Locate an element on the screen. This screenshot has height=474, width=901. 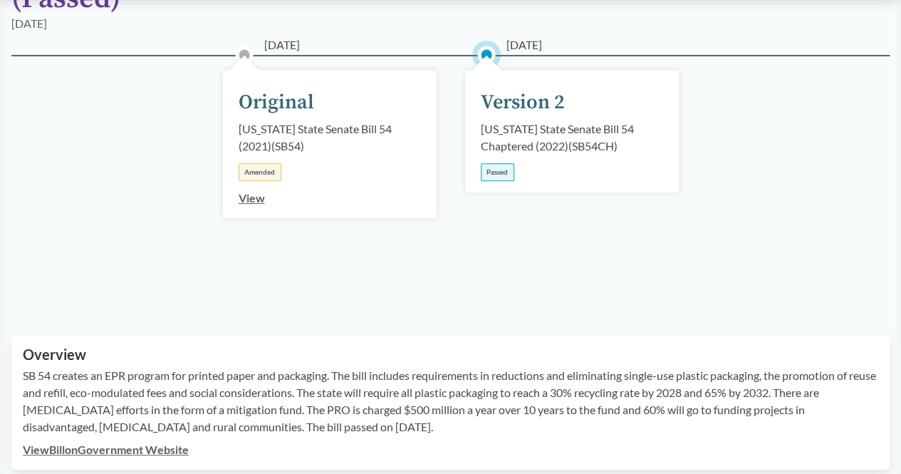
div: Version 2 is located at coordinates (523, 103).